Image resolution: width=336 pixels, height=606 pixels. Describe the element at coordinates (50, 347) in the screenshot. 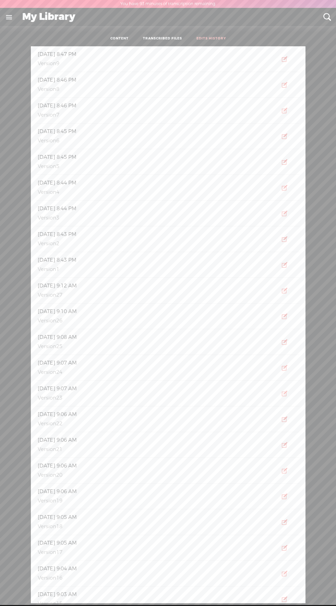

I see `span: Version 25` at that location.